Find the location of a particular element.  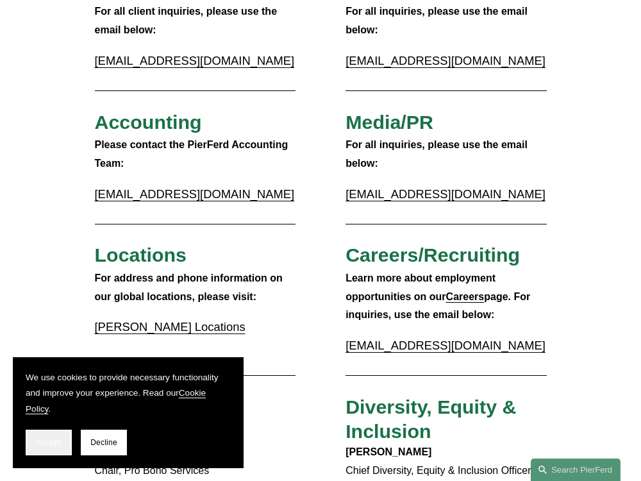

button: Accept is located at coordinates (49, 443).